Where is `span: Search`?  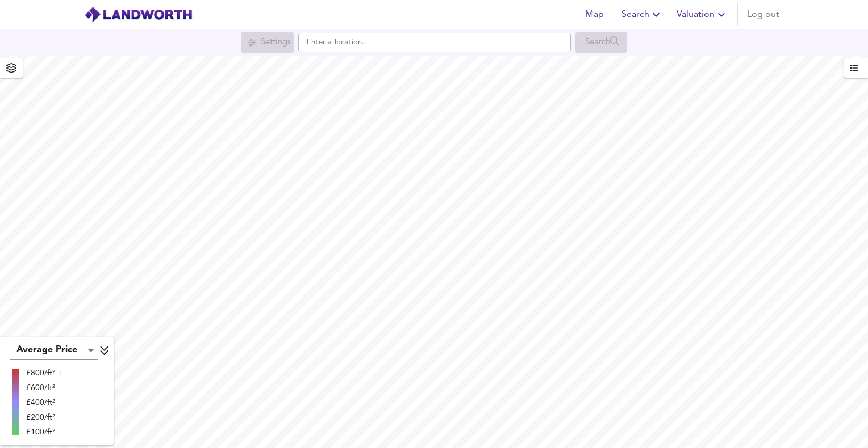
span: Search is located at coordinates (642, 15).